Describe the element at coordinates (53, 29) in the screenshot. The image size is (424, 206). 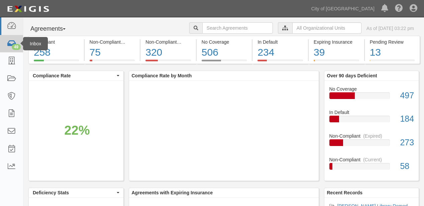
I see `button: Agreements` at that location.